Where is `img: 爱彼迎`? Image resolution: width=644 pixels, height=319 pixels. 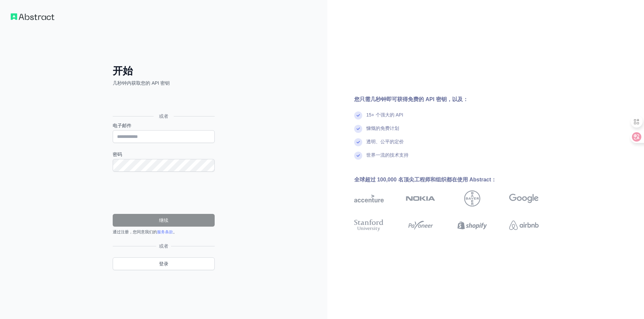
img: 爱彼迎 is located at coordinates (524, 225).